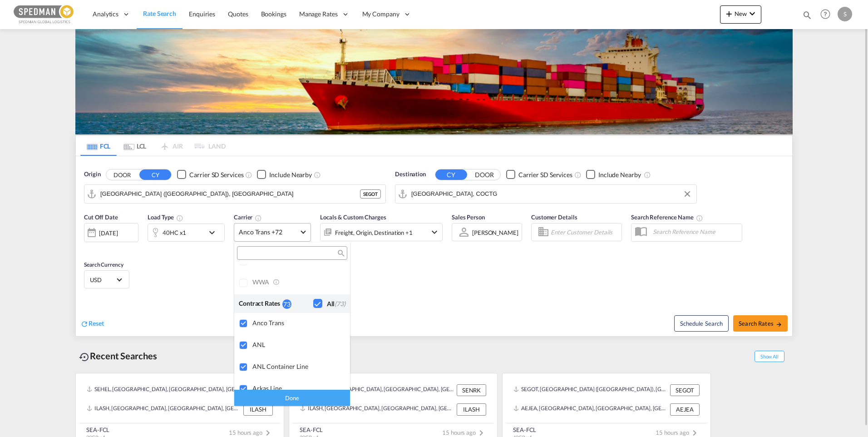 The image size is (868, 437). What do you see at coordinates (297, 282) in the screenshot?
I see `div: WWA` at bounding box center [297, 282].